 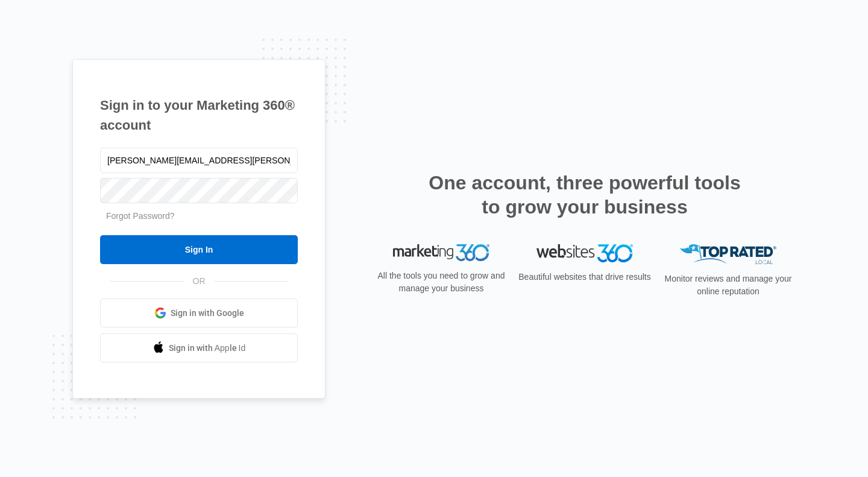 What do you see at coordinates (207, 313) in the screenshot?
I see `span: Sign in with Google` at bounding box center [207, 313].